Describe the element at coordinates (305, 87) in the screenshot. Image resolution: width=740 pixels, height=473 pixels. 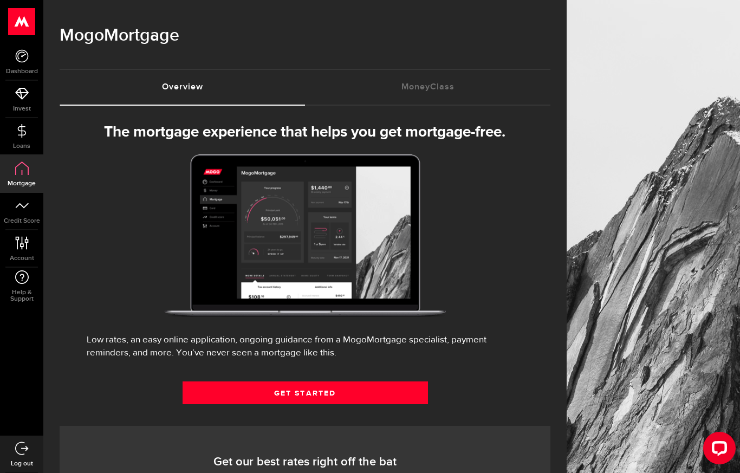
I see `ul: Tabs Navigation` at that location.